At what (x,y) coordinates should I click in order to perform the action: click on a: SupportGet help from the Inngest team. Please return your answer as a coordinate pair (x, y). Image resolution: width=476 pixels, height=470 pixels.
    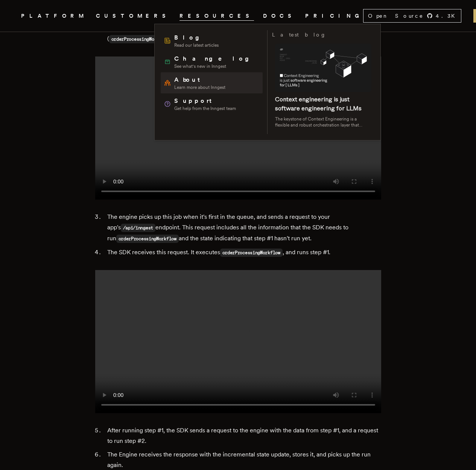
    Looking at the image, I should click on (212, 104).